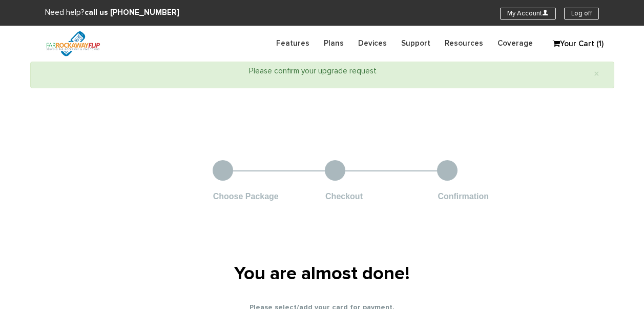  Describe the element at coordinates (293, 43) in the screenshot. I see `a: Features` at that location.